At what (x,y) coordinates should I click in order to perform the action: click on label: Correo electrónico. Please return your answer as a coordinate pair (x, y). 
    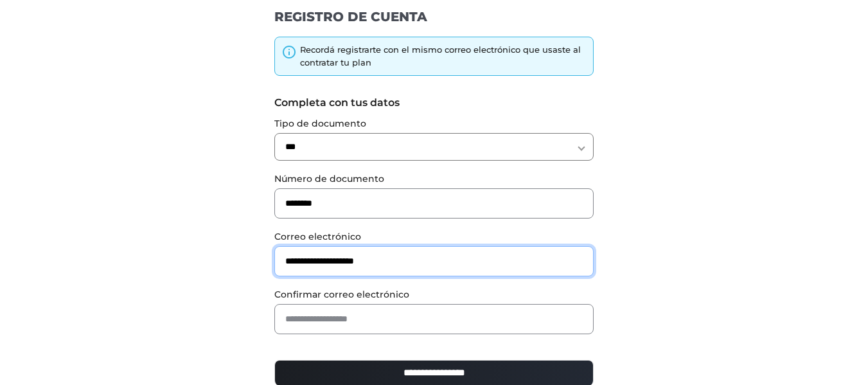
    Looking at the image, I should click on (434, 236).